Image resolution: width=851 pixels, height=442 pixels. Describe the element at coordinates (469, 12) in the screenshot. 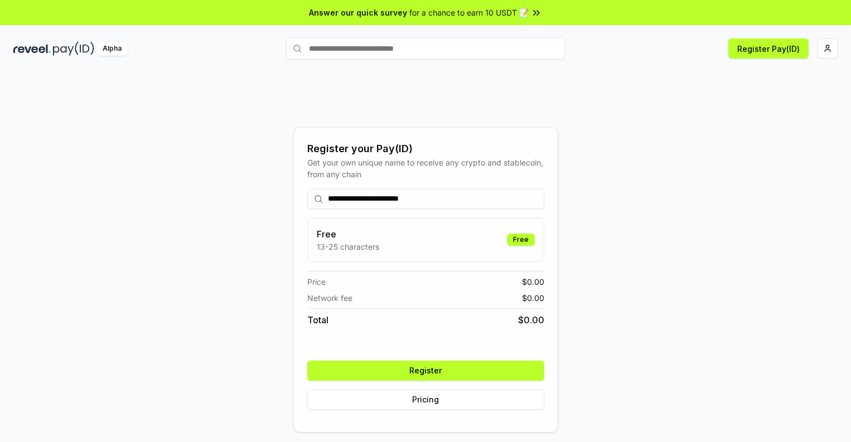

I see `span: for a chance to earn 10 USDT 📝` at that location.